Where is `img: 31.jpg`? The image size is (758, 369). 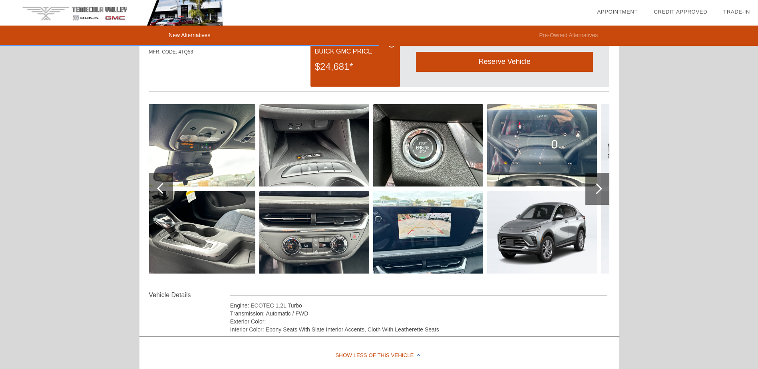 img: 31.jpg is located at coordinates (428, 233).